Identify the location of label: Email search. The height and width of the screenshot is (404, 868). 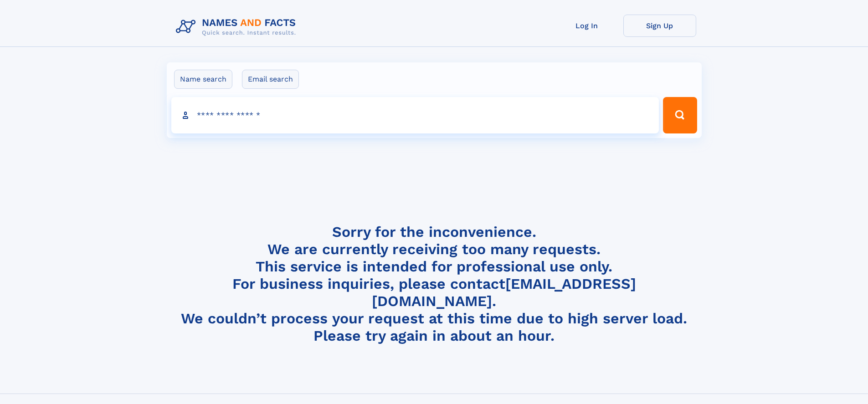
(270, 79).